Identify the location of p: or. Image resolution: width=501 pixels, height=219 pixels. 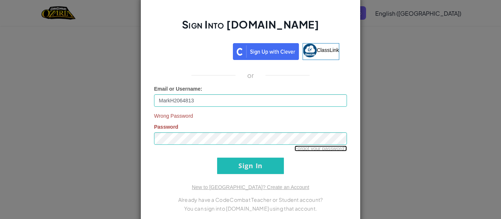
(250, 75).